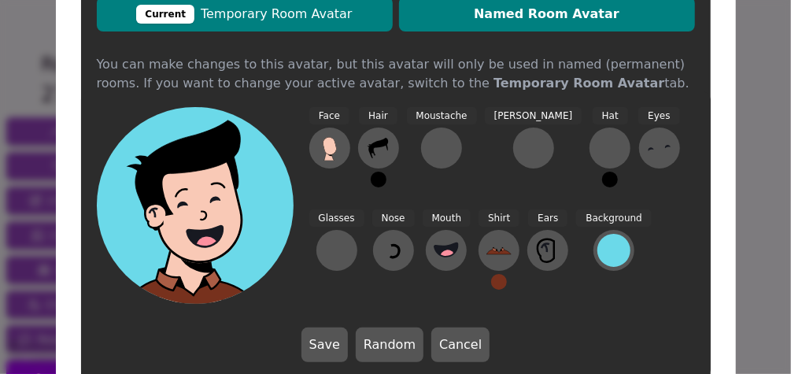 This screenshot has width=791, height=374. Describe the element at coordinates (447, 218) in the screenshot. I see `span: Mouth` at that location.